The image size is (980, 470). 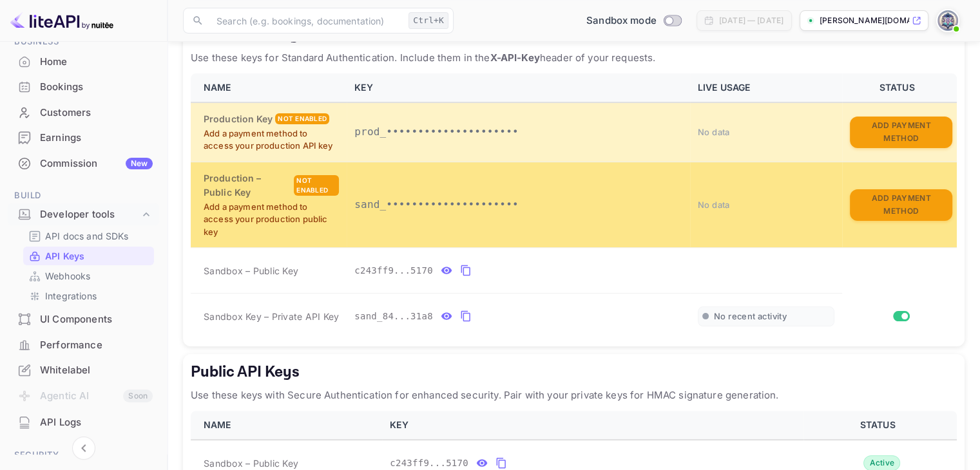 What do you see at coordinates (84, 448) in the screenshot?
I see `button: Collapse navigation` at bounding box center [84, 448].